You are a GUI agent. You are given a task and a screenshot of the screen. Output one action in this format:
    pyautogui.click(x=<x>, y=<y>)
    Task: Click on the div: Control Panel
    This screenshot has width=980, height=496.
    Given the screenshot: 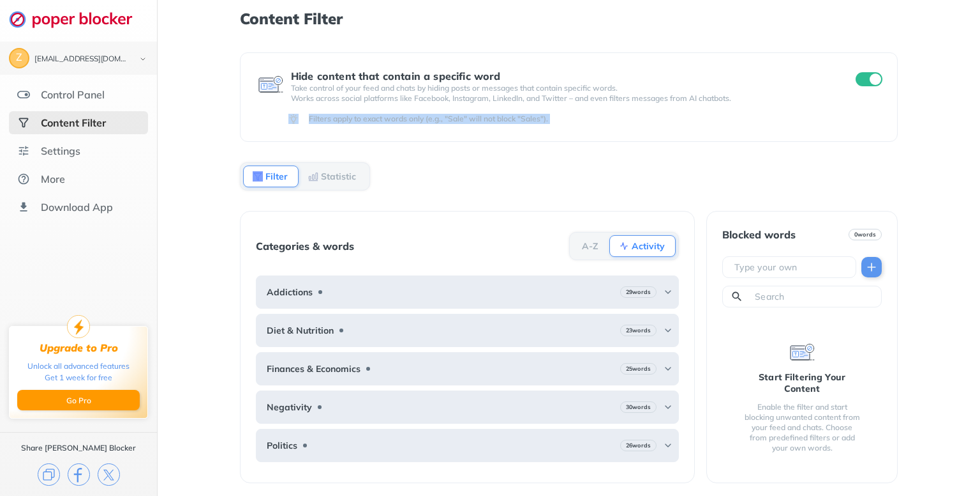 What is the action you would take?
    pyautogui.click(x=73, y=95)
    